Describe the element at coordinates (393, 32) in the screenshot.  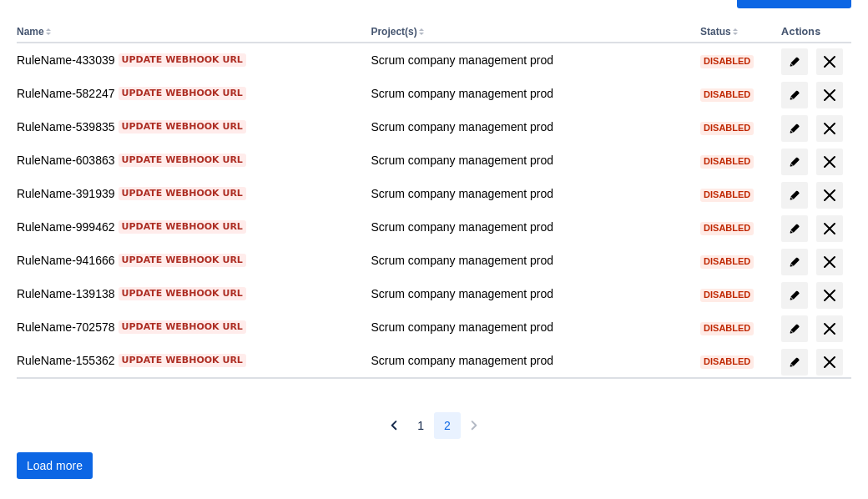
I see `button: Project(s)` at that location.